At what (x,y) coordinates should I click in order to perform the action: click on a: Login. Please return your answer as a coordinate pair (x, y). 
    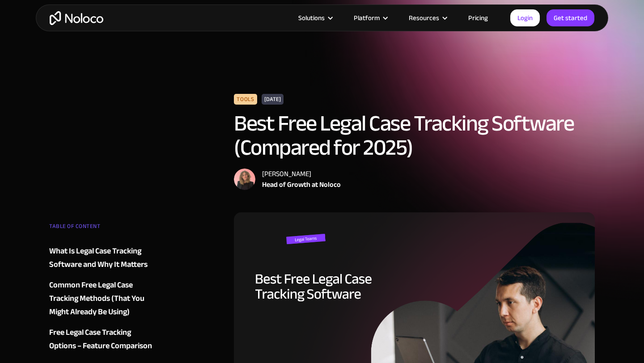
    Looking at the image, I should click on (525, 17).